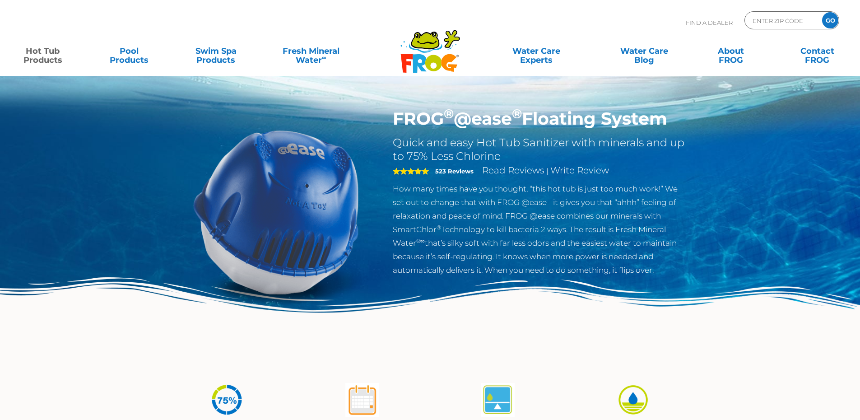 This screenshot has width=860, height=420. What do you see at coordinates (830, 20) in the screenshot?
I see `input: GO` at bounding box center [830, 20].